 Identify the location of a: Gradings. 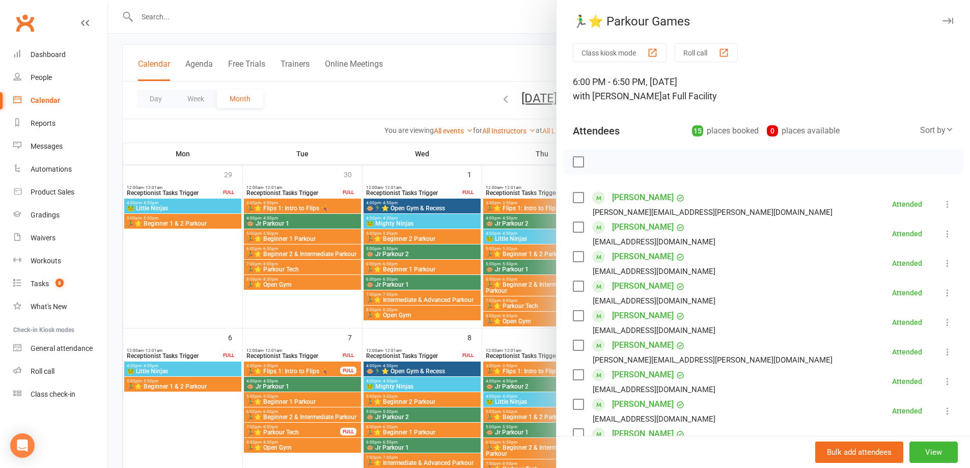
(60, 215).